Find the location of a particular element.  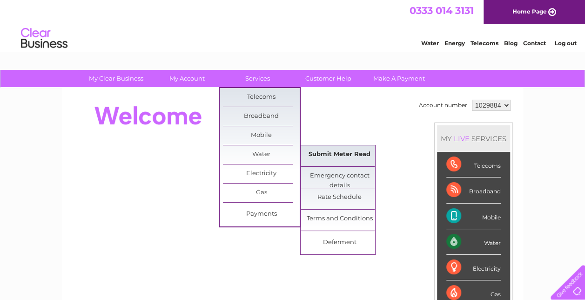

div: MY SERVICES is located at coordinates (473, 138).